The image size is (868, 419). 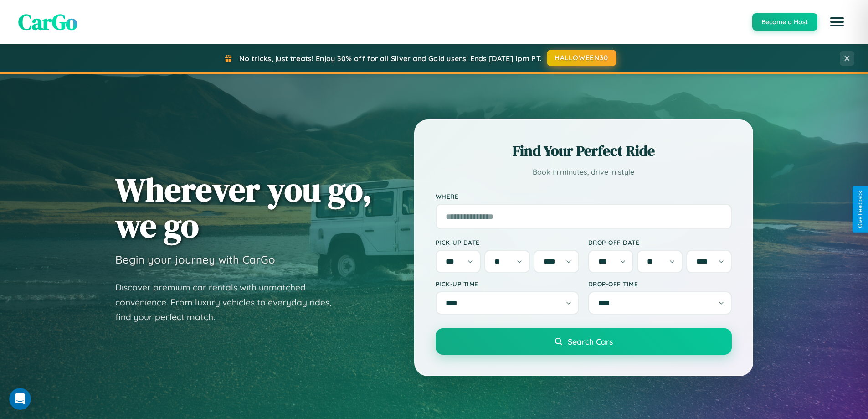 I want to click on h3: Begin your journey with CarGo, so click(x=195, y=259).